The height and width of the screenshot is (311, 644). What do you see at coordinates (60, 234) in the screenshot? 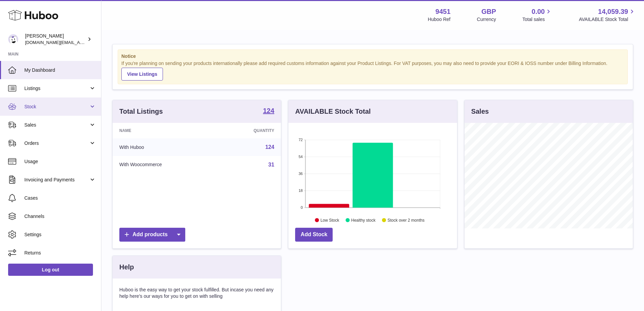
I see `span: Settings` at bounding box center [60, 234].